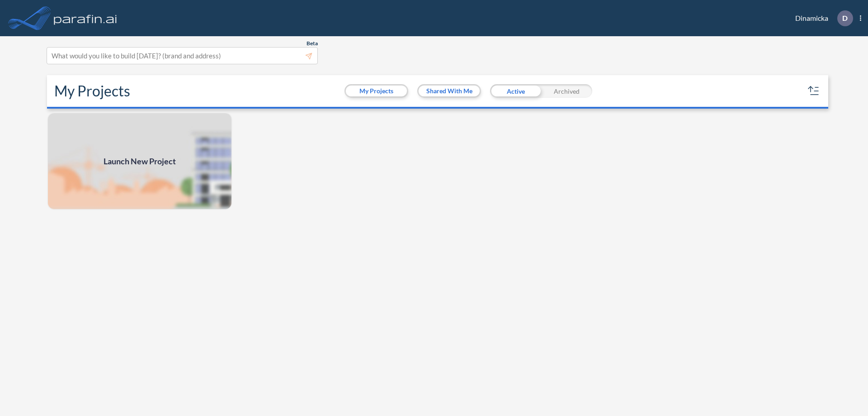 Image resolution: width=868 pixels, height=416 pixels. What do you see at coordinates (567, 91) in the screenshot?
I see `div: Archived` at bounding box center [567, 91].